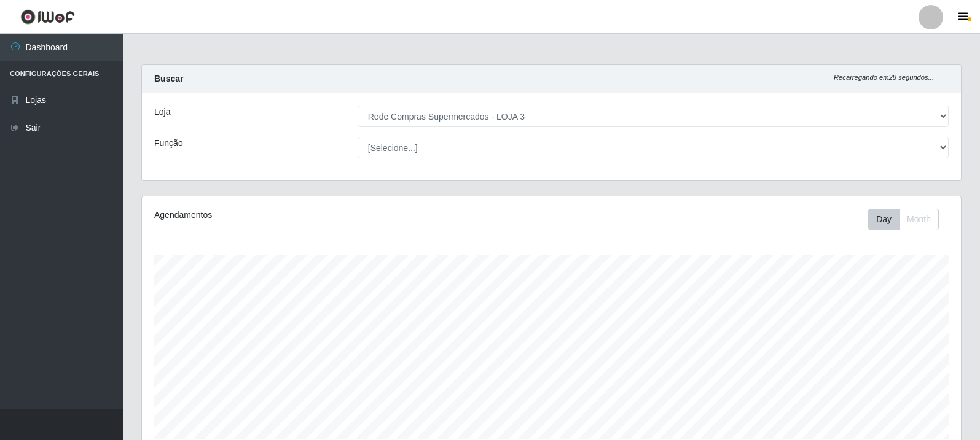 This screenshot has width=980, height=440. I want to click on i: Recarregando em 28 segundos..., so click(883, 78).